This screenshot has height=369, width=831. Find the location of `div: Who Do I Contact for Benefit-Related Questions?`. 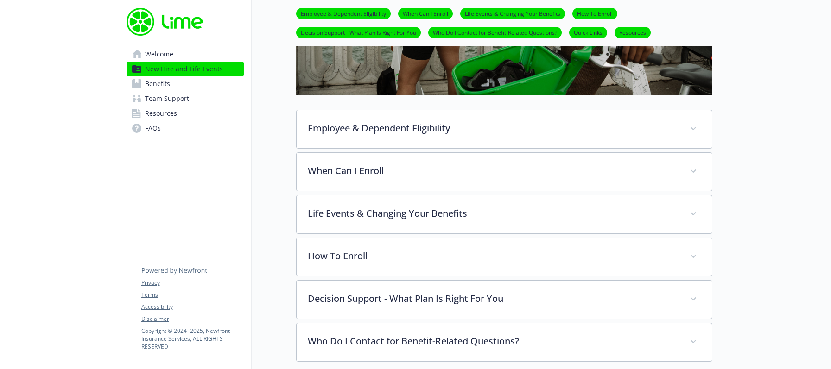

div: Who Do I Contact for Benefit-Related Questions? is located at coordinates (504, 343).